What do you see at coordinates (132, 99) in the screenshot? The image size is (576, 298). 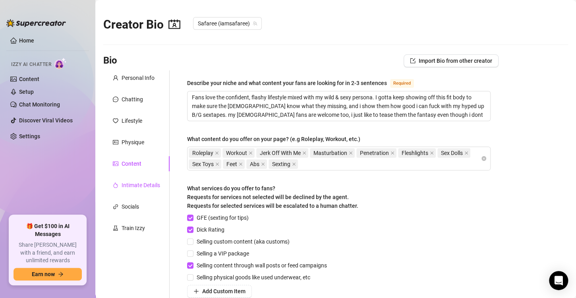 I see `div: Chatting` at bounding box center [132, 99].